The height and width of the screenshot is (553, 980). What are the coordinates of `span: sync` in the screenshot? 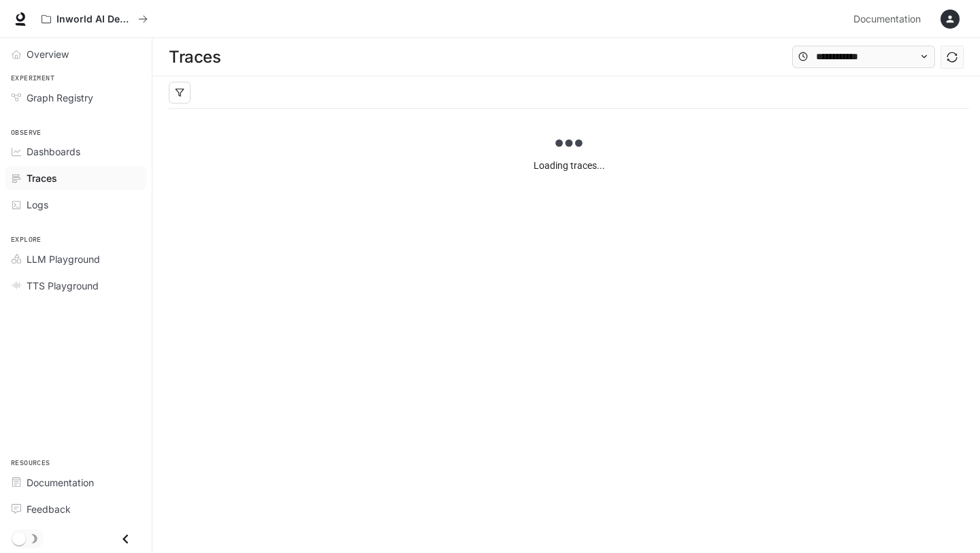 It's located at (952, 57).